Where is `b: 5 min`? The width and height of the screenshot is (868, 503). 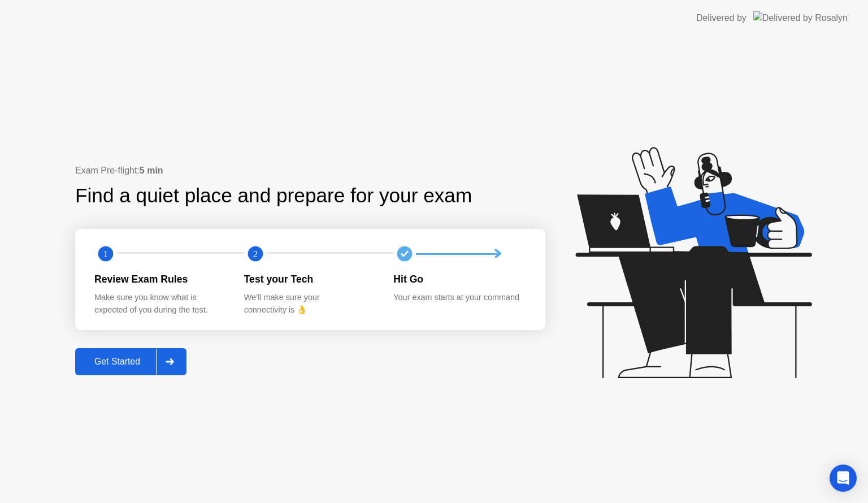
b: 5 min is located at coordinates (152, 170).